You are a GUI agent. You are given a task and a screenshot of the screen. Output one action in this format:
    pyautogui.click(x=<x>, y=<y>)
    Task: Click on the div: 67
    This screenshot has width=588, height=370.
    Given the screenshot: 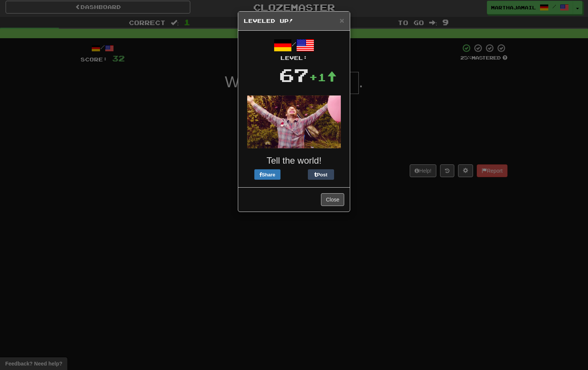 What is the action you would take?
    pyautogui.click(x=294, y=75)
    